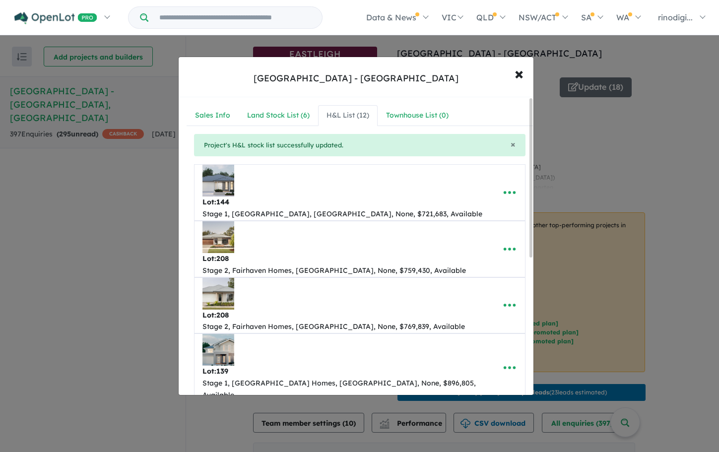 The width and height of the screenshot is (719, 452). Describe the element at coordinates (278, 116) in the screenshot. I see `div: Land Stock List ( 6 )` at that location.